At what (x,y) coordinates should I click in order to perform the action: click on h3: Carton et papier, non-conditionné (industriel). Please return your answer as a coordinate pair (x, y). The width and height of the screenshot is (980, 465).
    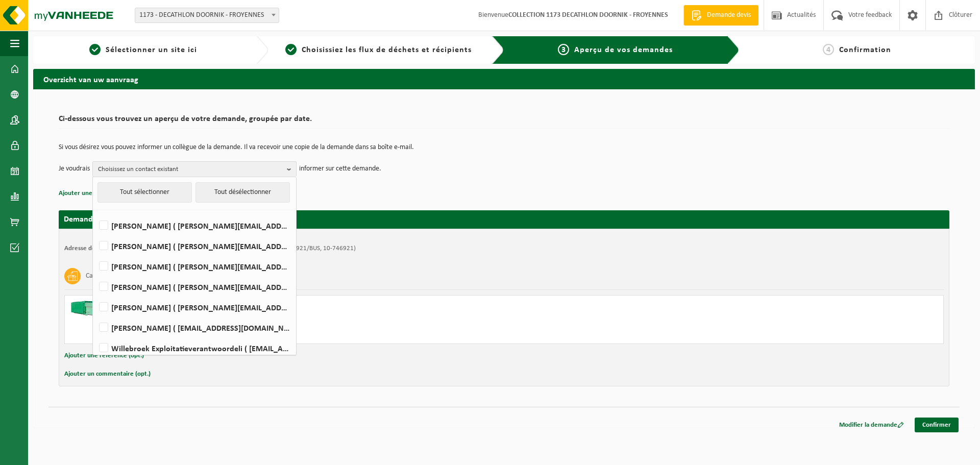
    Looking at the image, I should click on (150, 276).